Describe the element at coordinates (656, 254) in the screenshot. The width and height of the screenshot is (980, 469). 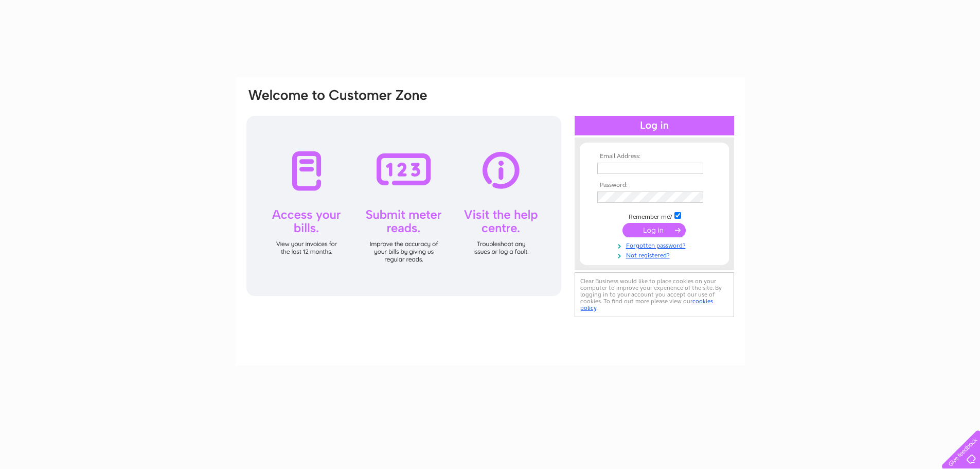
I see `a: Not registered?` at that location.